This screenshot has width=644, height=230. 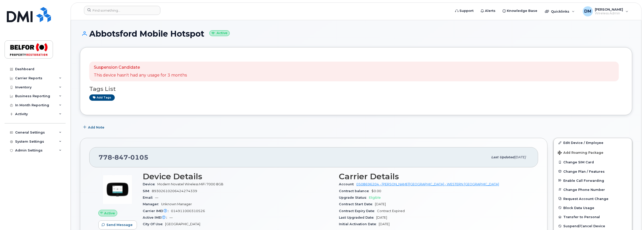 What do you see at coordinates (140, 67) in the screenshot?
I see `p: Suspension Candidate` at bounding box center [140, 67].